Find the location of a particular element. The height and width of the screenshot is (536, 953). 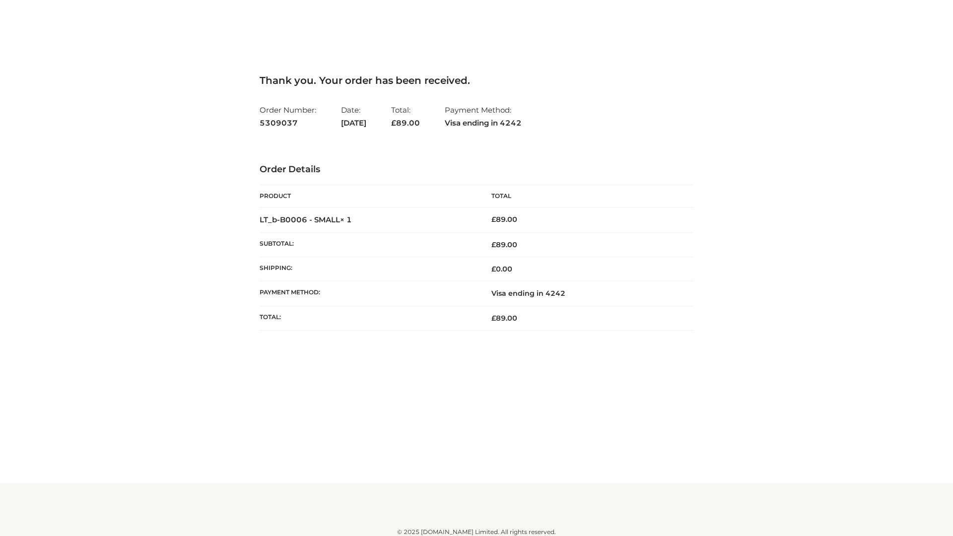

h3: Order Details is located at coordinates (476, 170).